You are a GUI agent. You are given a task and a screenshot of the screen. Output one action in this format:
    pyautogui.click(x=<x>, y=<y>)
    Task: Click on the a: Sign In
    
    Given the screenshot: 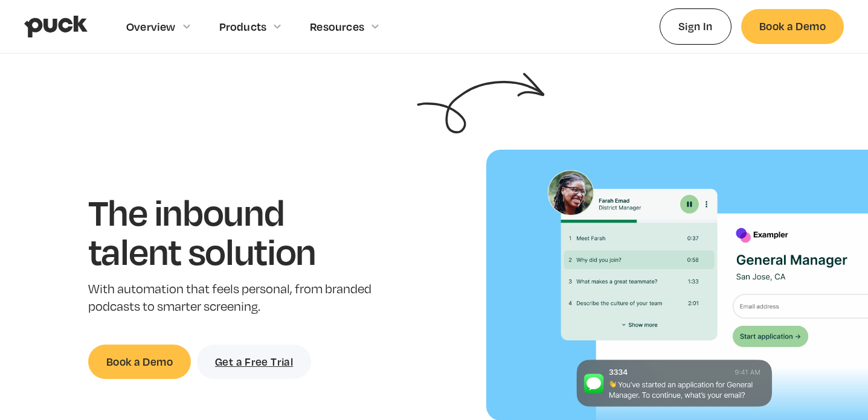 What is the action you would take?
    pyautogui.click(x=695, y=26)
    